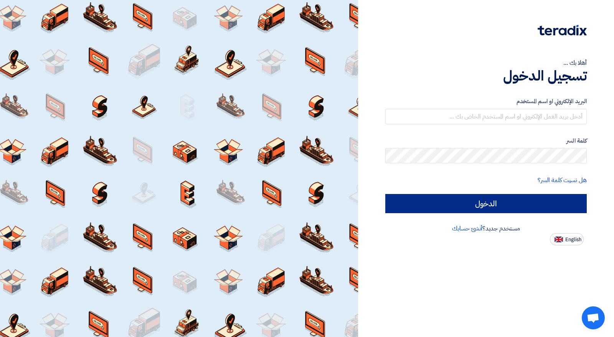  What do you see at coordinates (486, 204) in the screenshot?
I see `input: الدخول` at bounding box center [486, 204].